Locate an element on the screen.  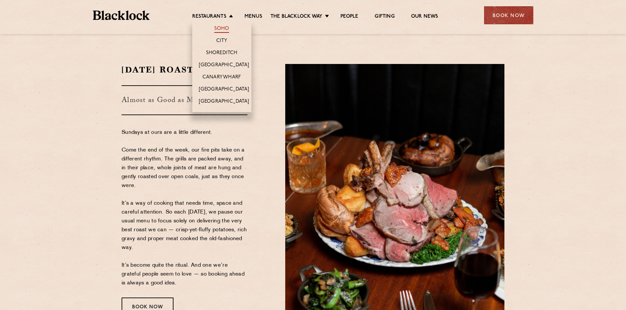
a: Restaurants is located at coordinates (209, 17).